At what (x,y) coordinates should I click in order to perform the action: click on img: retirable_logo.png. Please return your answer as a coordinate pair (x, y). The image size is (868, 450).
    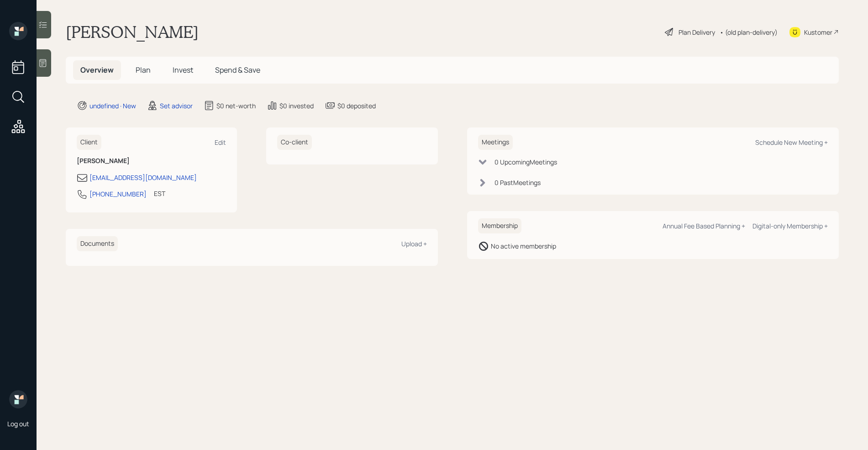
    Looking at the image, I should click on (18, 399).